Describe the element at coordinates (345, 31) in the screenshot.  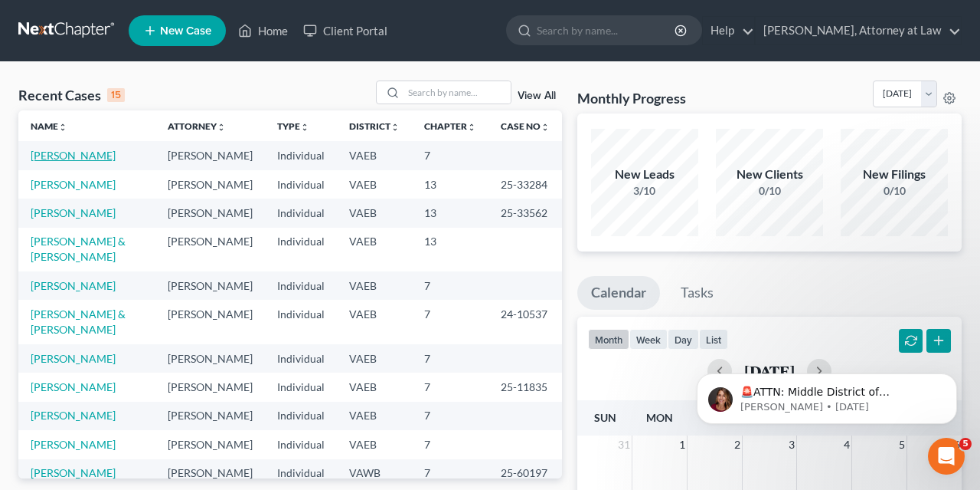
I see `a: Client Portal` at that location.